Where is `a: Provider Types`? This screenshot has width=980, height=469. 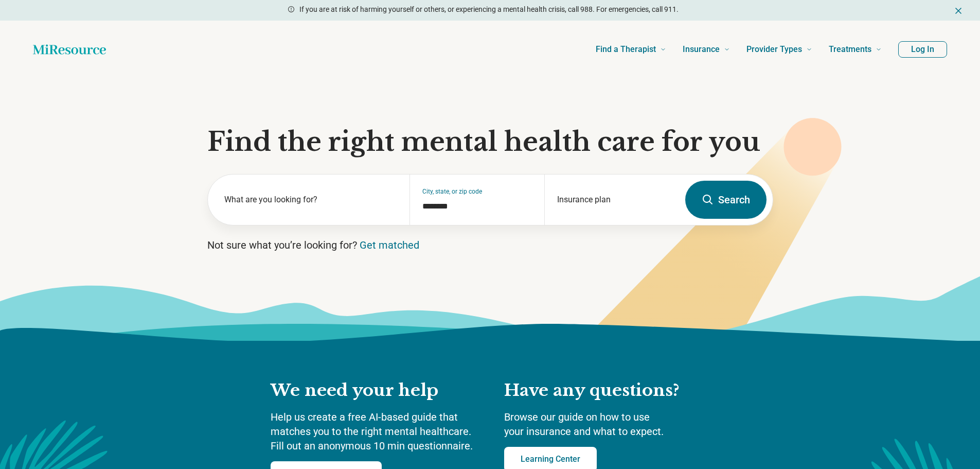
a: Provider Types is located at coordinates (779, 49).